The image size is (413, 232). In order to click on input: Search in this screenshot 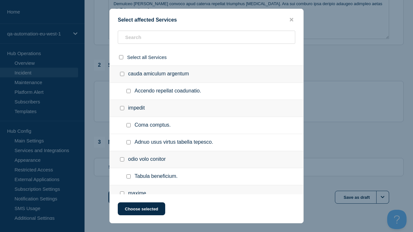, I will do `click(207, 37)`.